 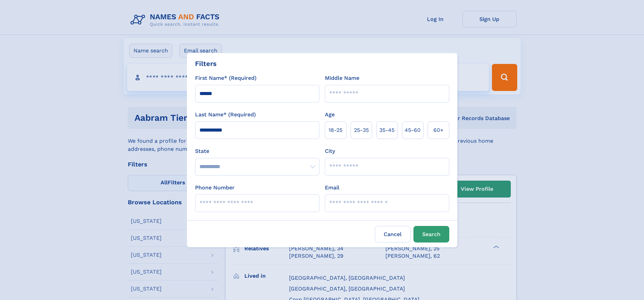 What do you see at coordinates (431, 234) in the screenshot?
I see `button: Search` at bounding box center [431, 234].